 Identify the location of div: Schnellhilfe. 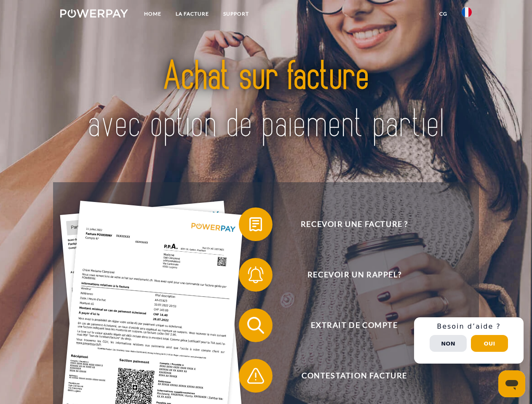
(469, 341).